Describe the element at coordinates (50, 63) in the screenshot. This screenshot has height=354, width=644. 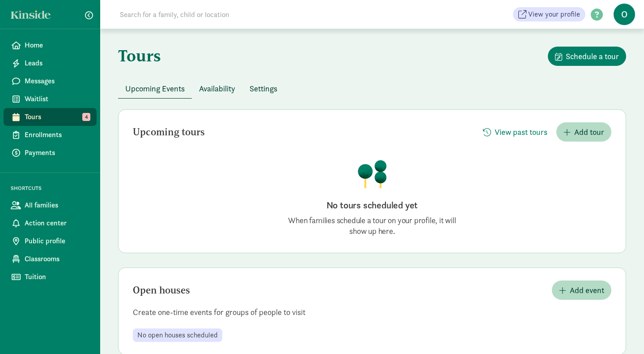
I see `a: Leads` at that location.